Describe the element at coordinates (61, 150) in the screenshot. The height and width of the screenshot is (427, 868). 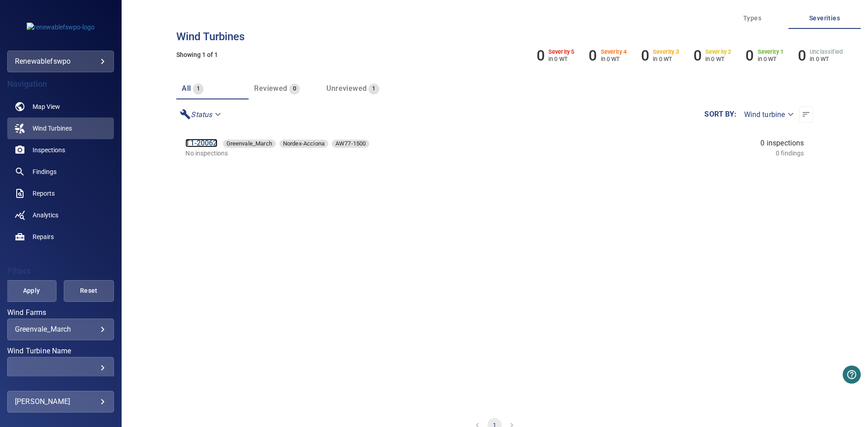
I see `a: inspections noActive` at that location.